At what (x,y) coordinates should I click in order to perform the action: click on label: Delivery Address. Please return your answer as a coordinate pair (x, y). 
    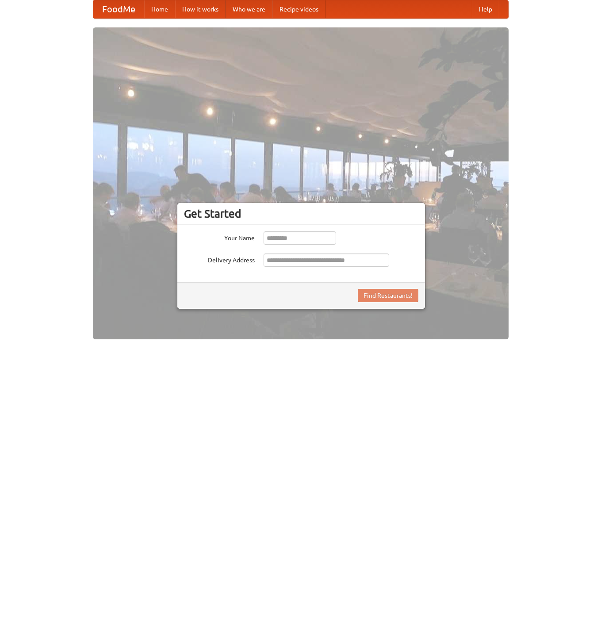
    Looking at the image, I should click on (219, 259).